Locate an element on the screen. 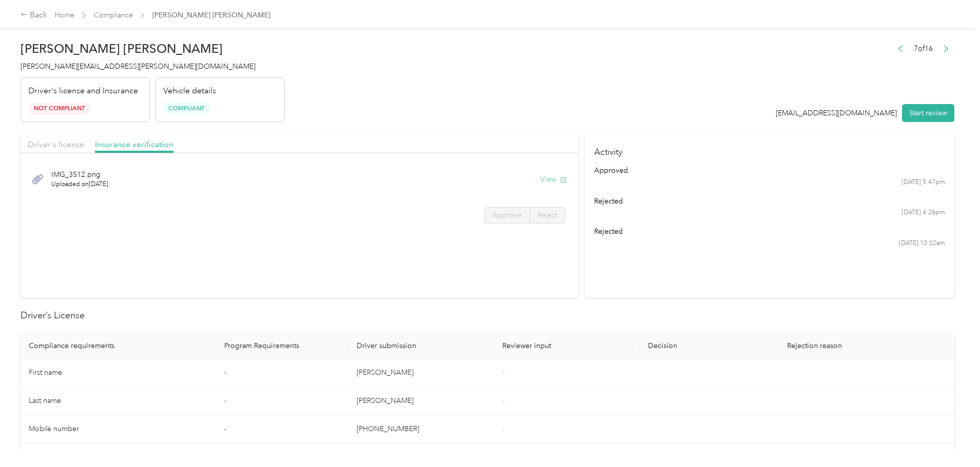  div: approved is located at coordinates (770, 170).